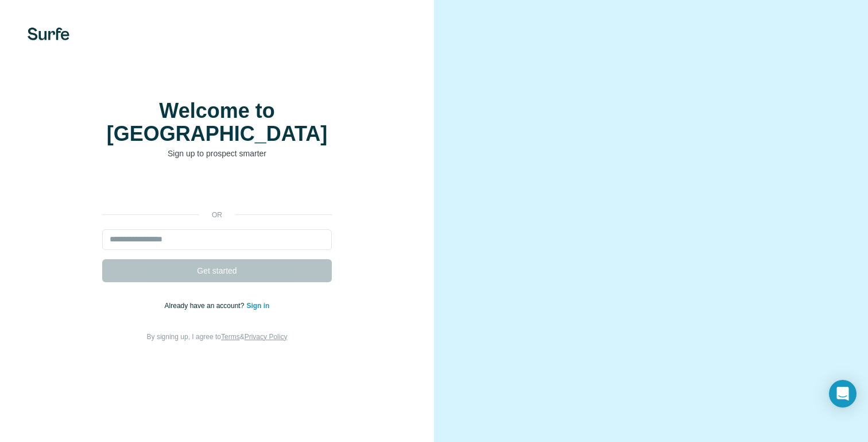 The width and height of the screenshot is (868, 442). I want to click on a: Terms, so click(230, 336).